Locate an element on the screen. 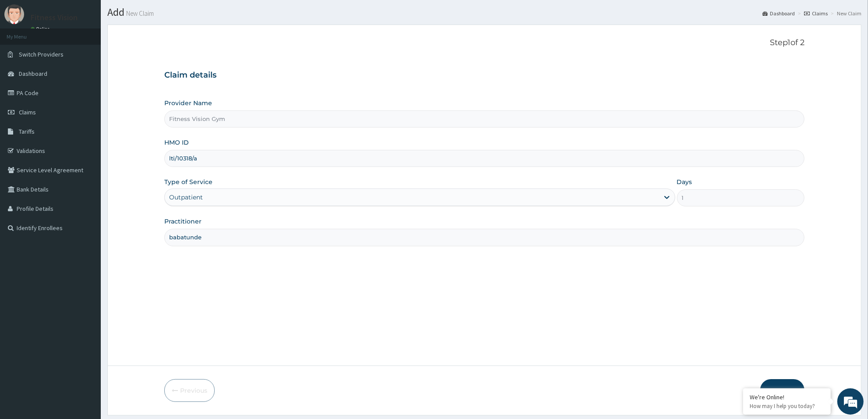 The image size is (868, 419). span: Dashboard is located at coordinates (33, 74).